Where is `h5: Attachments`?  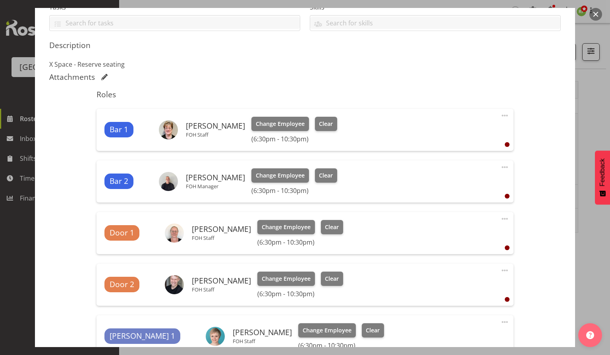
h5: Attachments is located at coordinates (72, 77).